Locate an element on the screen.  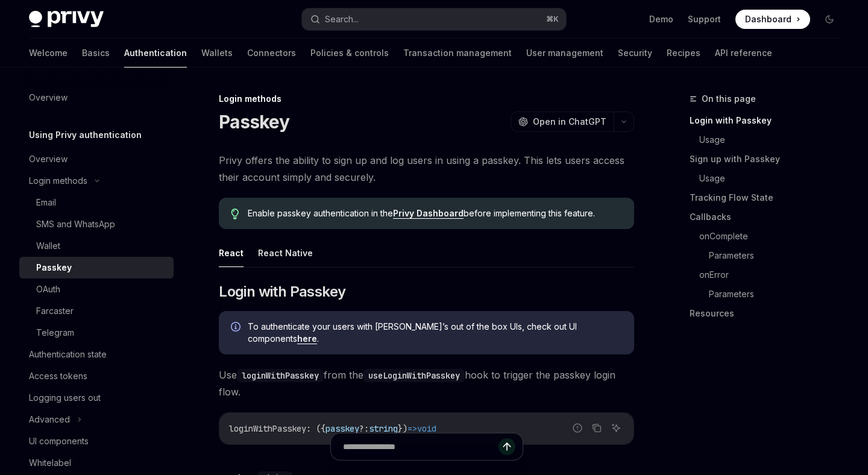
div: Logging users out is located at coordinates (65, 398).